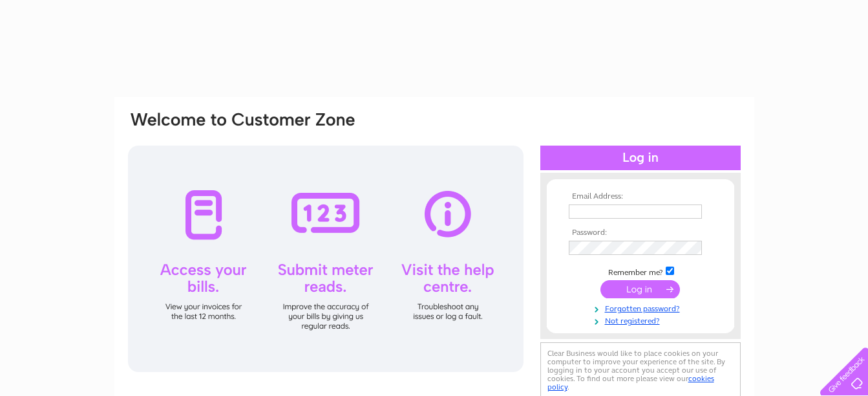 This screenshot has width=868, height=396. Describe the element at coordinates (639, 289) in the screenshot. I see `input: Submit` at that location.